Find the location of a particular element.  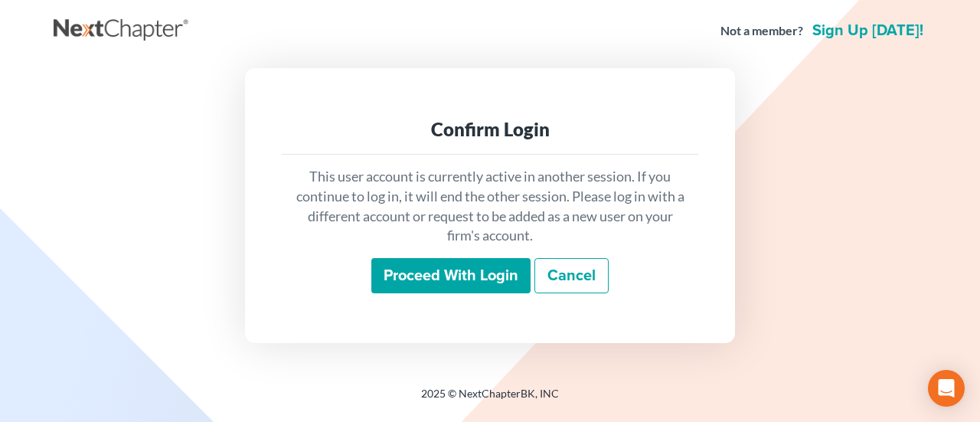

div: Confirm Login is located at coordinates (490, 130).